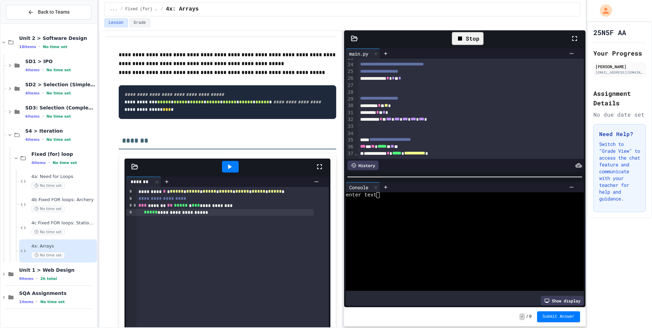  What do you see at coordinates (32, 116) in the screenshot?
I see `span: 6 items` at bounding box center [32, 116].